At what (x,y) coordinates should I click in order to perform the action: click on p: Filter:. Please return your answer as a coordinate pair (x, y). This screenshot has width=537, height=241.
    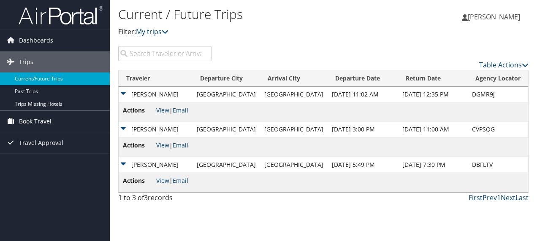
    Looking at the image, I should click on (255, 32).